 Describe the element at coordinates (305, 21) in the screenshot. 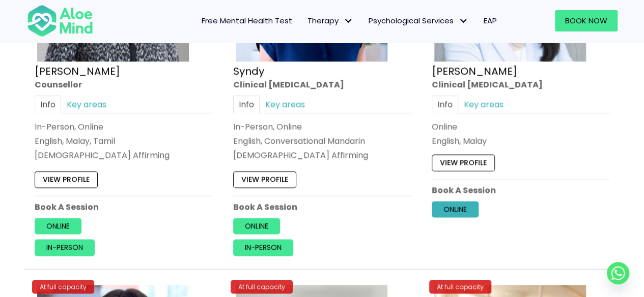

I see `nav: Menu` at that location.